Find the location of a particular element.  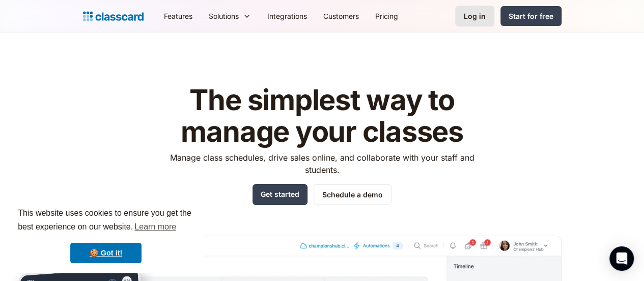

h1: The simplest way to manage your classes is located at coordinates (322, 116).